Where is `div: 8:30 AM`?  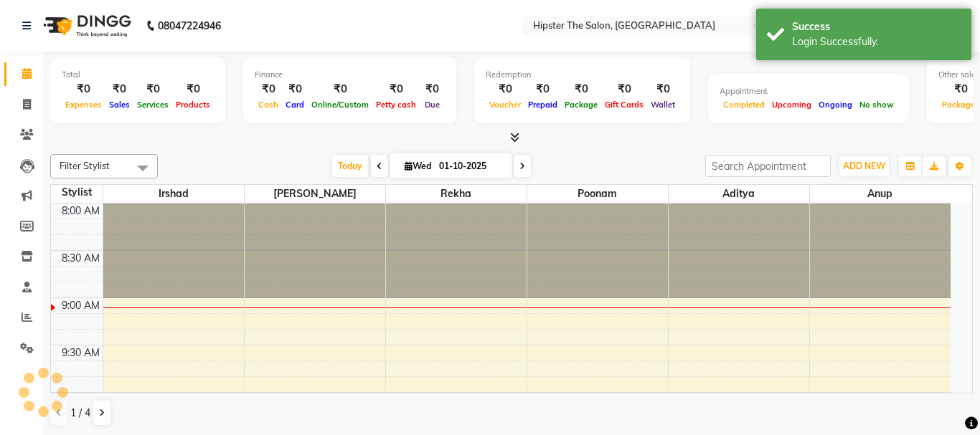
div: 8:30 AM is located at coordinates (80, 258).